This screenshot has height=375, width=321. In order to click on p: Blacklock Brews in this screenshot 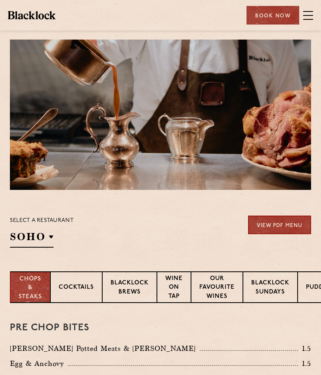, I will do `click(130, 288)`.